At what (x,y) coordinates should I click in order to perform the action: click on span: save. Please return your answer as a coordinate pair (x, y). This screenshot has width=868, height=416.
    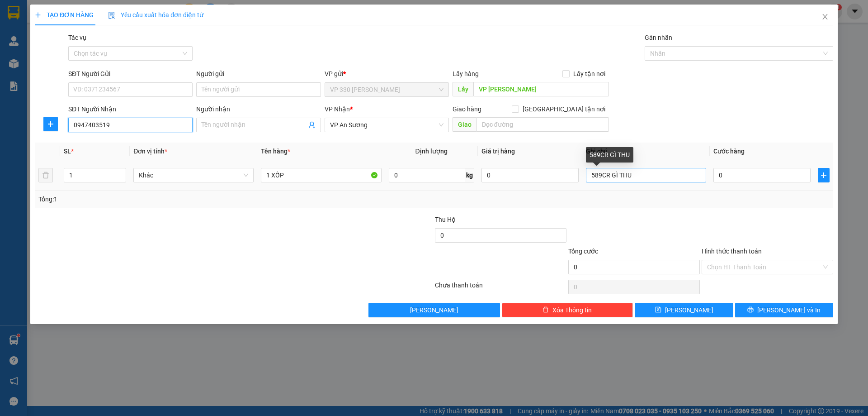
    Looking at the image, I should click on (659, 310).